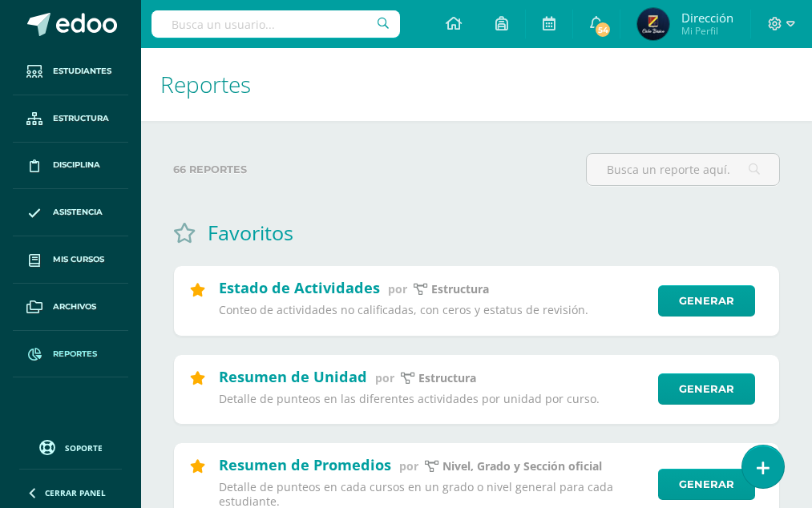 The image size is (812, 508). Describe the element at coordinates (304, 465) in the screenshot. I see `h2: Resumen de Promedios` at that location.